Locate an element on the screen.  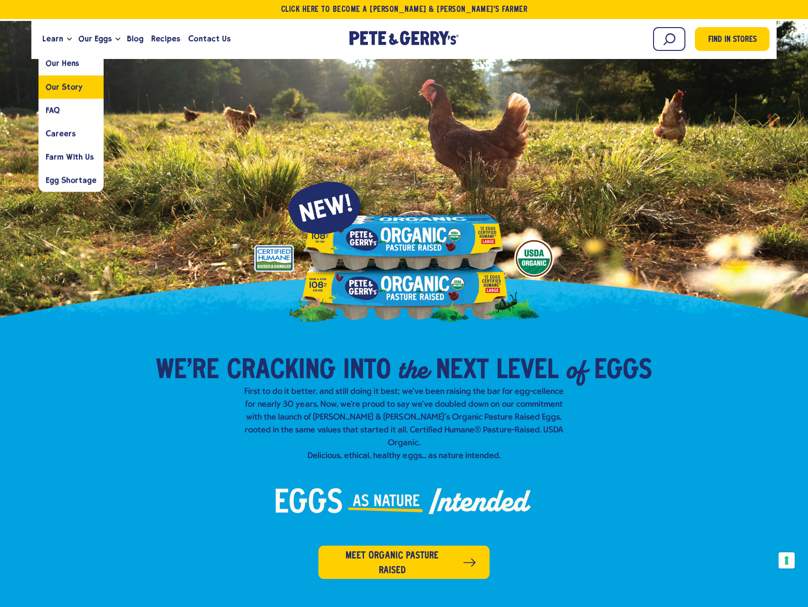
button: Open the dropdown menu for Learn is located at coordinates (69, 39).